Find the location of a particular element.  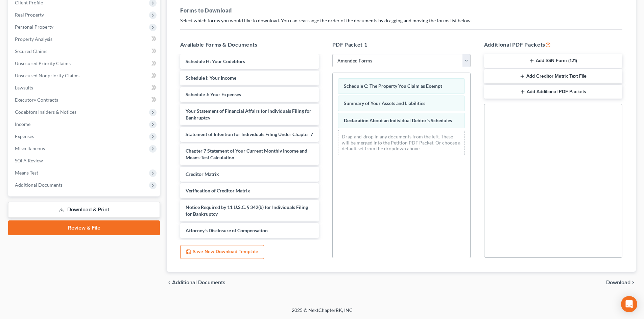

h5: Available Forms & Documents is located at coordinates (249, 45).